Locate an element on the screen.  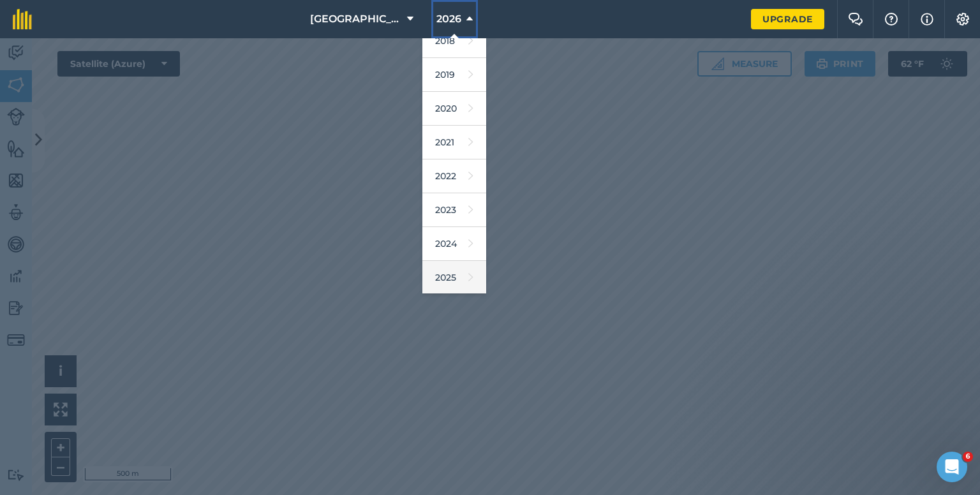
a: 2023 is located at coordinates (454, 210).